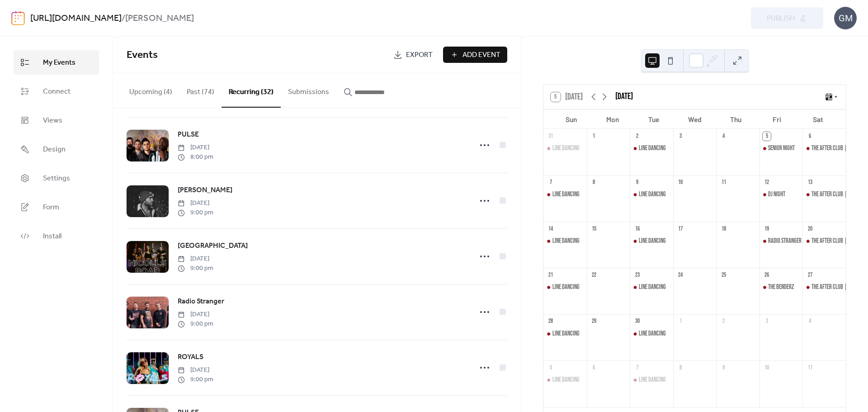  What do you see at coordinates (59, 63) in the screenshot?
I see `span: My Events` at bounding box center [59, 63].